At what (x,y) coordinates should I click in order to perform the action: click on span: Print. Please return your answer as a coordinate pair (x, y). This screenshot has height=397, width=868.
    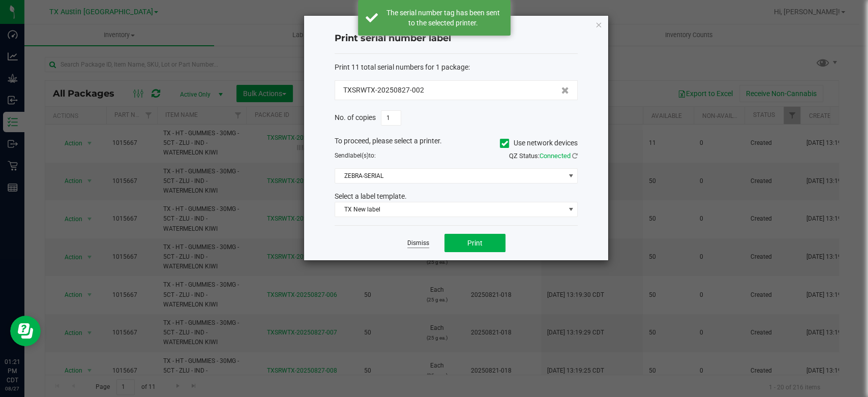
    Looking at the image, I should click on (475, 242).